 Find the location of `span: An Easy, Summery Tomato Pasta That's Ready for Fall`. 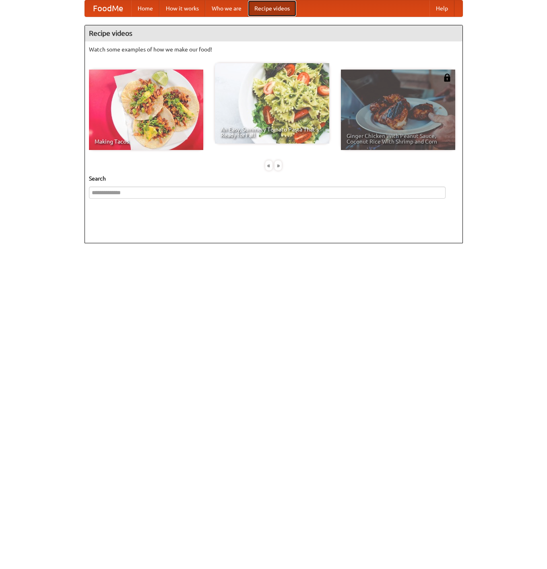

span: An Easy, Summery Tomato Pasta That's Ready for Fall is located at coordinates (272, 132).